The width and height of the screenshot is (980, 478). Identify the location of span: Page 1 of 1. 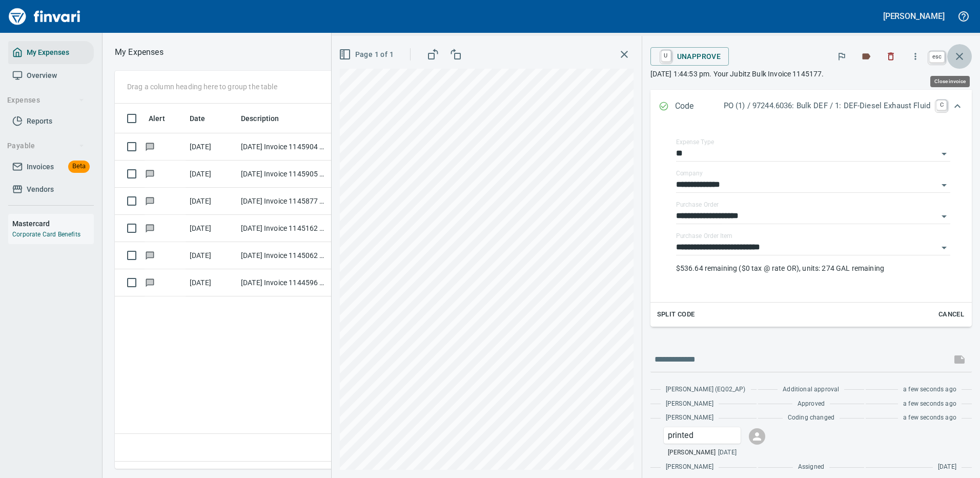
(367, 54).